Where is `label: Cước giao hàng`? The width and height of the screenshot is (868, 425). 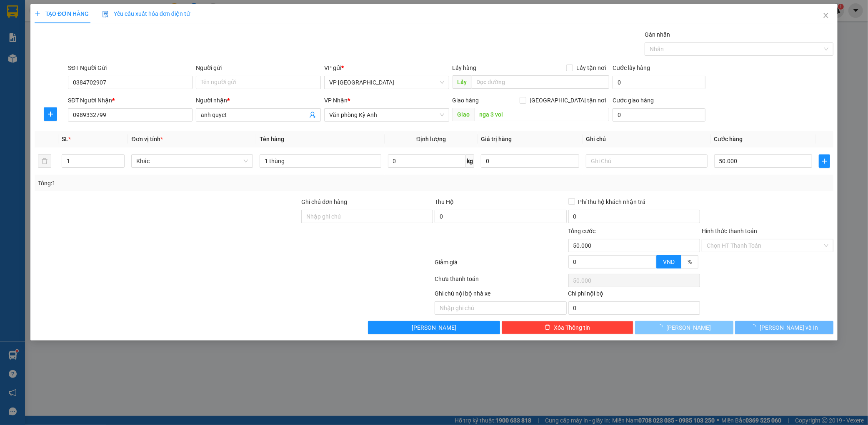 label: Cước giao hàng is located at coordinates (633, 100).